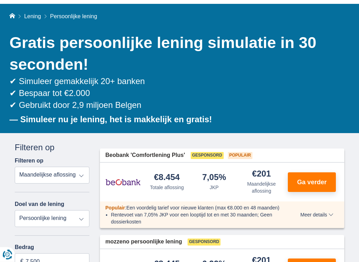 The image size is (359, 262). What do you see at coordinates (261, 175) in the screenshot?
I see `div: €201` at bounding box center [261, 175].